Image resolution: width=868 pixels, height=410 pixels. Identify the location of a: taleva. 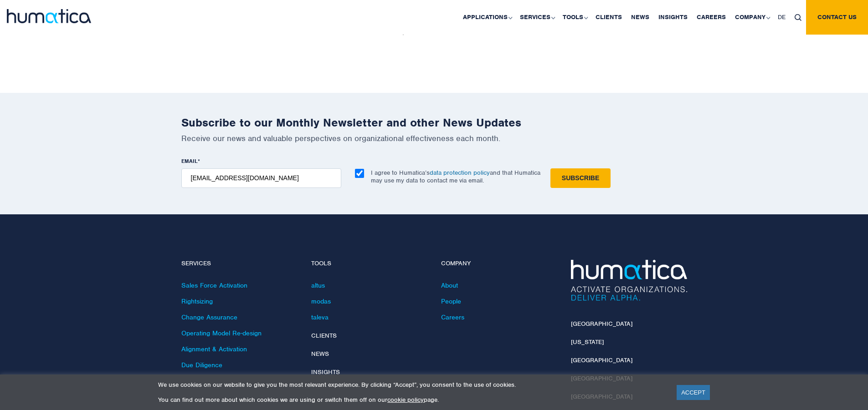
(320, 317).